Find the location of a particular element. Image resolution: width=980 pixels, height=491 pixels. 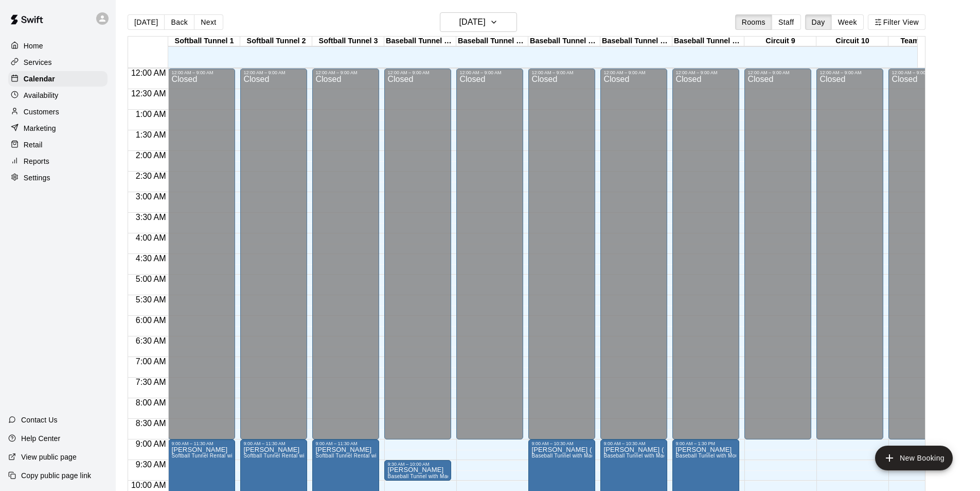

p: Help Center is located at coordinates (40, 438).